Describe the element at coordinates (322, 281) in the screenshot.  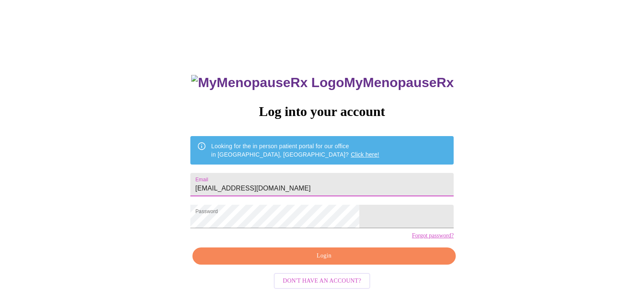
I see `button: Don't have an account?` at that location.